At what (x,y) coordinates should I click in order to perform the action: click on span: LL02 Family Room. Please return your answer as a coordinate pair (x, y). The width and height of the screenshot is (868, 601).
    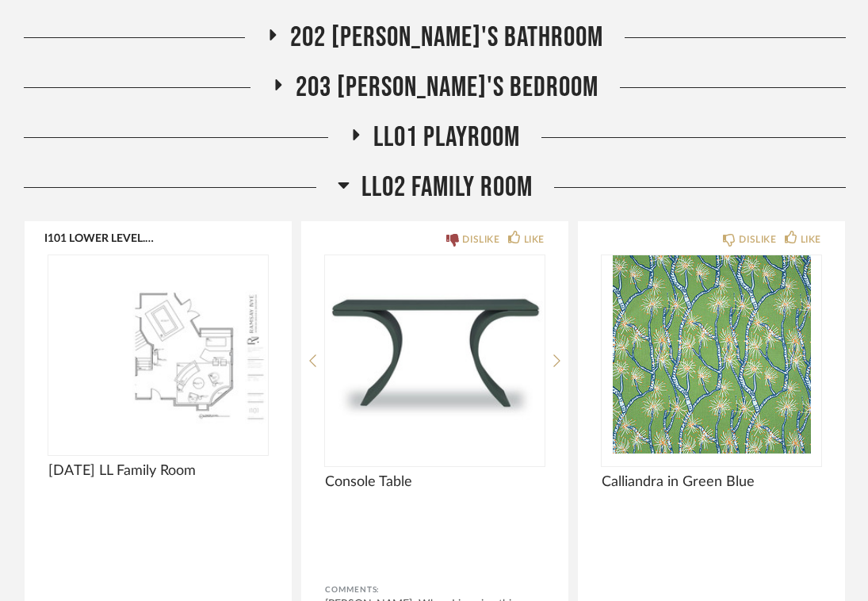
    Looking at the image, I should click on (447, 187).